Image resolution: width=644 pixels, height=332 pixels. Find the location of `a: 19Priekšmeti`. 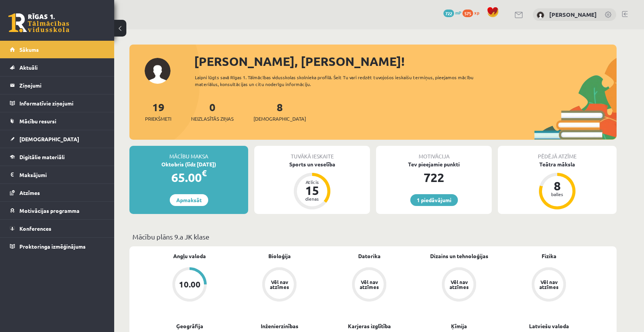

a: 19Priekšmeti is located at coordinates (158, 111).